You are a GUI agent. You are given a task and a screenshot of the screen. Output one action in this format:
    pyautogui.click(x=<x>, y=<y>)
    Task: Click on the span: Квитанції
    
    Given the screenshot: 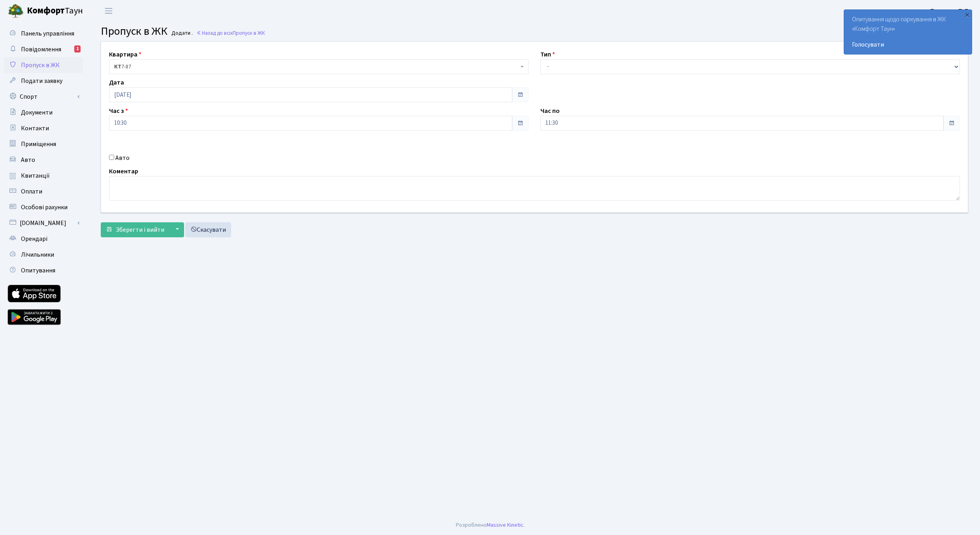 What is the action you would take?
    pyautogui.click(x=36, y=176)
    